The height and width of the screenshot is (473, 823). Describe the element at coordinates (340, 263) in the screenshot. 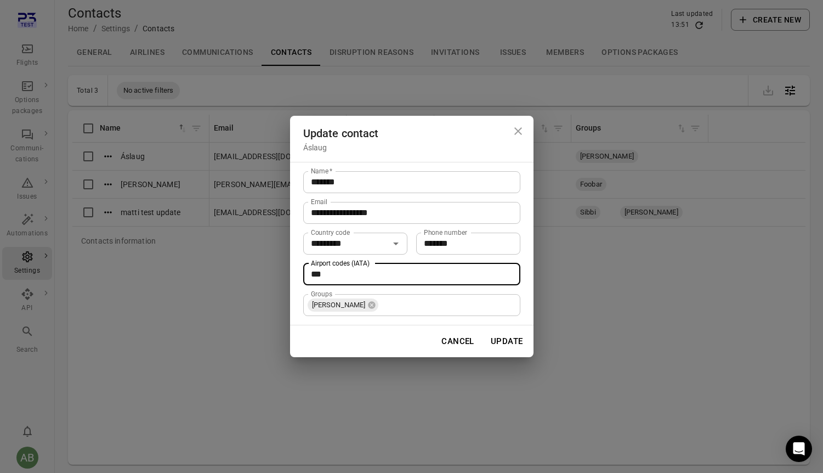

I see `label: Airport codes (IATA)` at that location.